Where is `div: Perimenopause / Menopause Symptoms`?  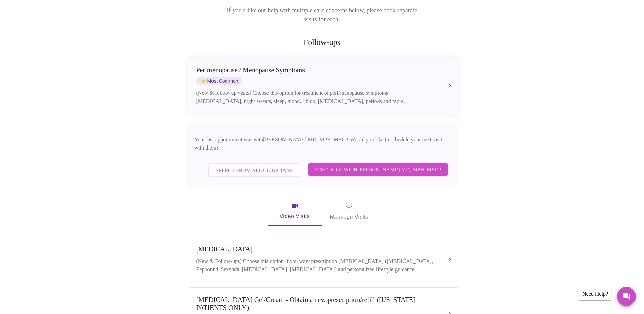 div: Perimenopause / Menopause Symptoms is located at coordinates (317, 70).